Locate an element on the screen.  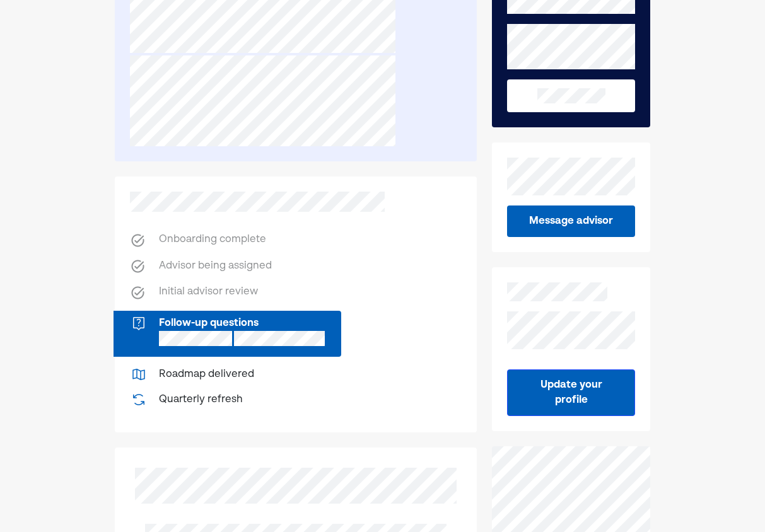
div: Follow-up questions is located at coordinates (242, 333).